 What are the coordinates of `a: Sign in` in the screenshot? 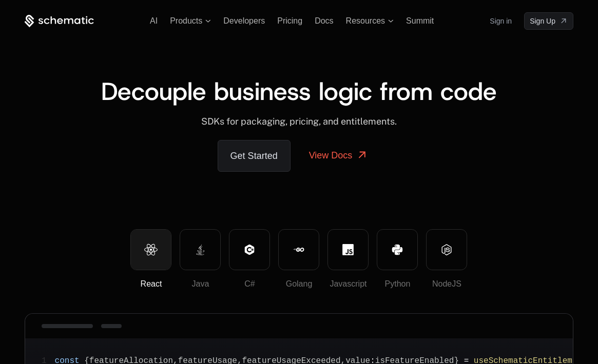 It's located at (500, 21).